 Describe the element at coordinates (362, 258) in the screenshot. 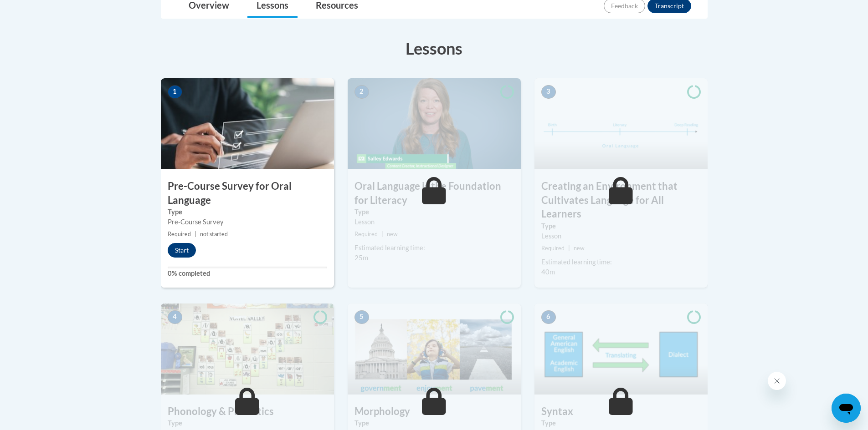

I see `span: 25m` at that location.